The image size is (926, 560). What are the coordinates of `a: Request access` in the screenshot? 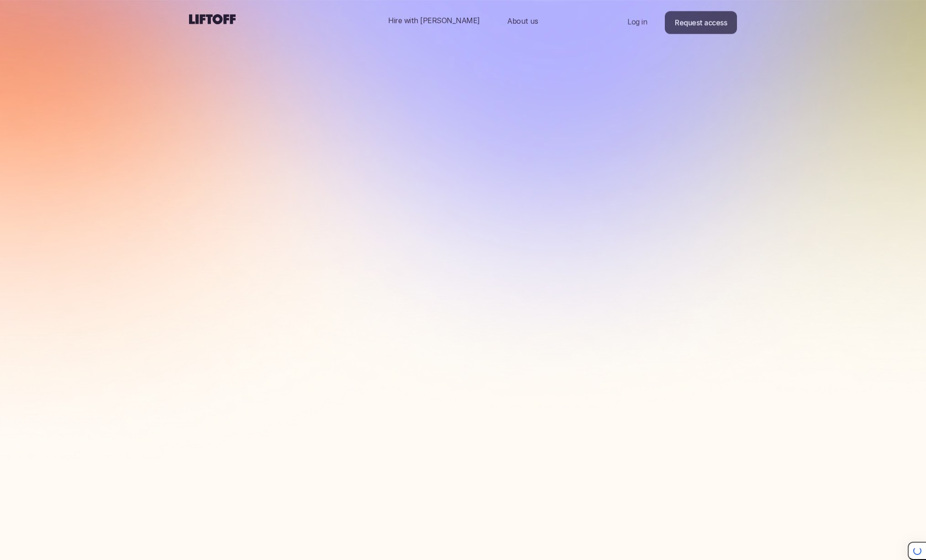 It's located at (700, 22).